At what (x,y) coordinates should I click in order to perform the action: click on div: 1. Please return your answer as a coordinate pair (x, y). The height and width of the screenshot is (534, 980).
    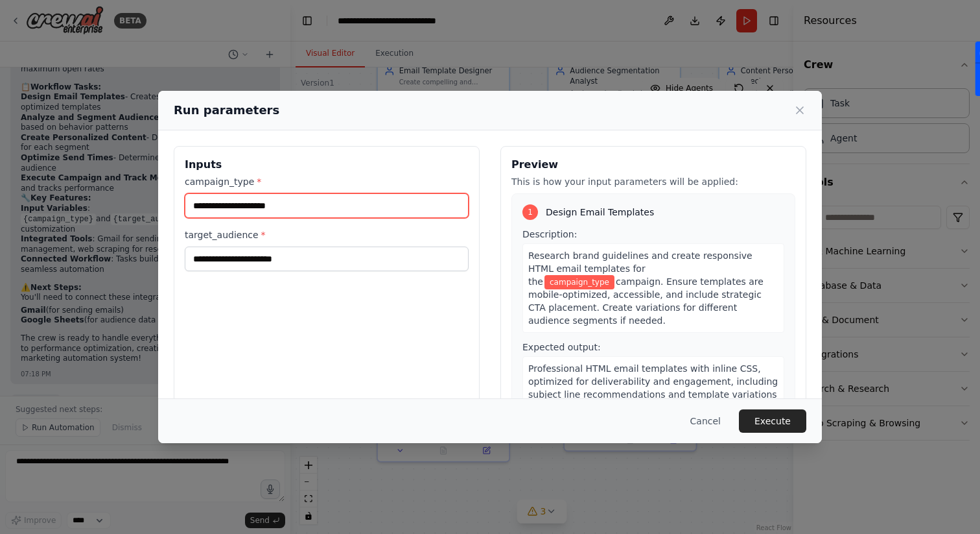
    Looking at the image, I should click on (530, 212).